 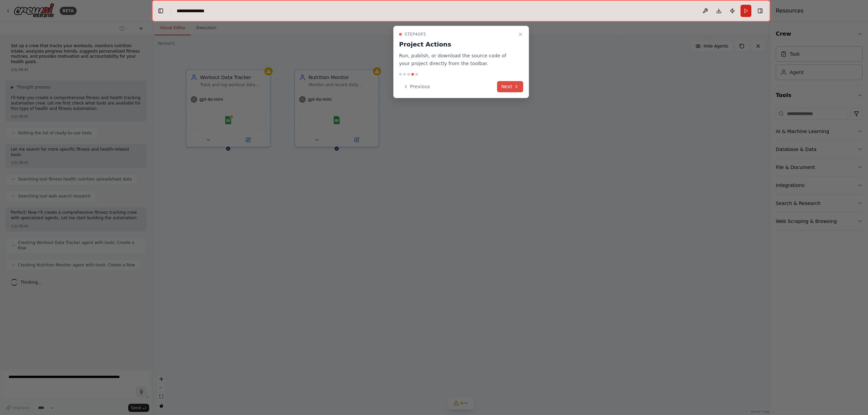 I want to click on button: Hide left sidebar, so click(x=161, y=11).